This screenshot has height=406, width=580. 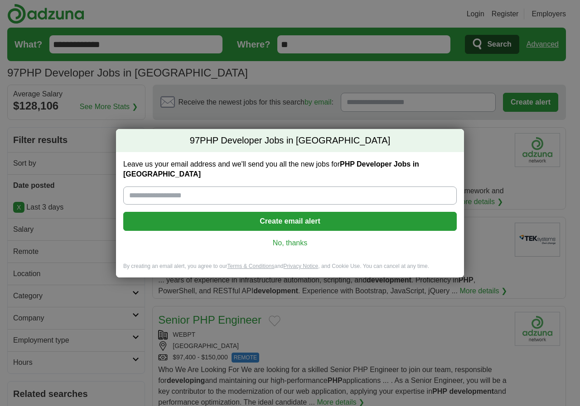 I want to click on span: 97, so click(x=195, y=141).